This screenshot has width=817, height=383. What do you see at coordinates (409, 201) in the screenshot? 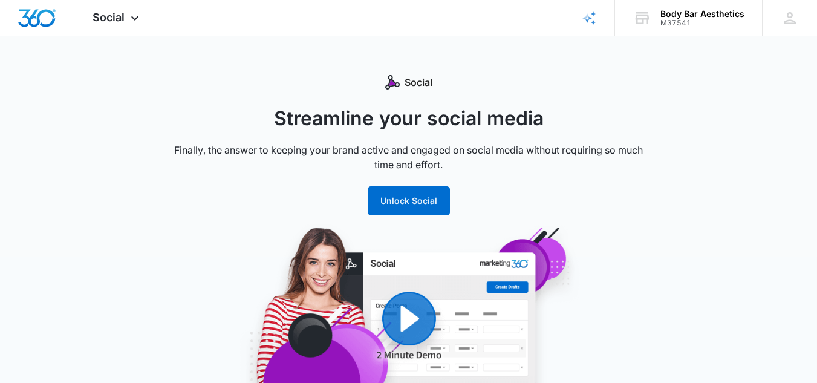
I see `button: Unlock Social` at bounding box center [409, 201].